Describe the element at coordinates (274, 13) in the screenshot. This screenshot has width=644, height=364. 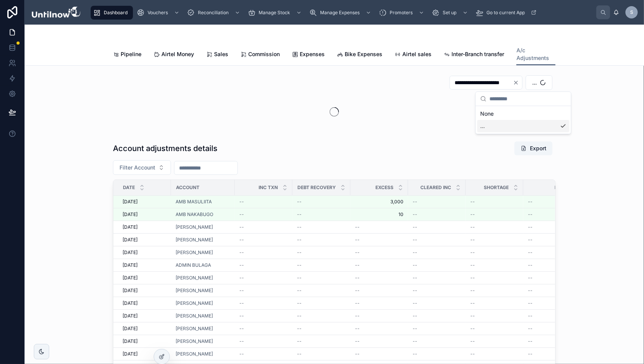
I see `span: Manage Stock` at that location.